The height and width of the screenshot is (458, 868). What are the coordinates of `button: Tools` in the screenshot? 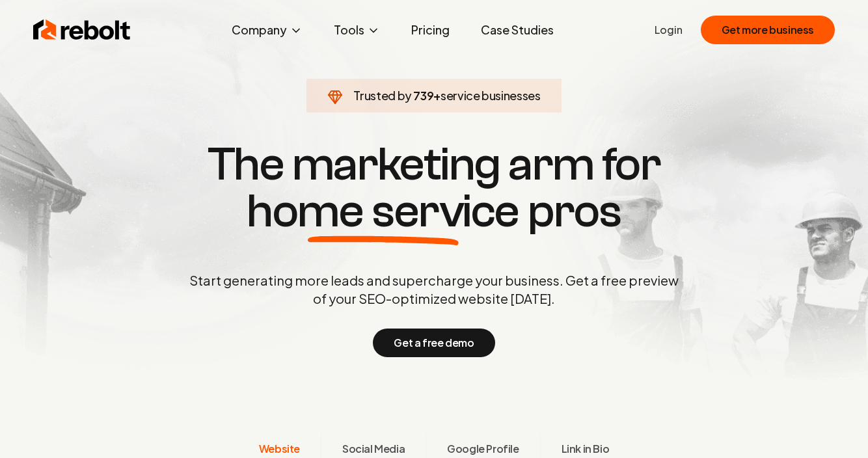 It's located at (357, 30).